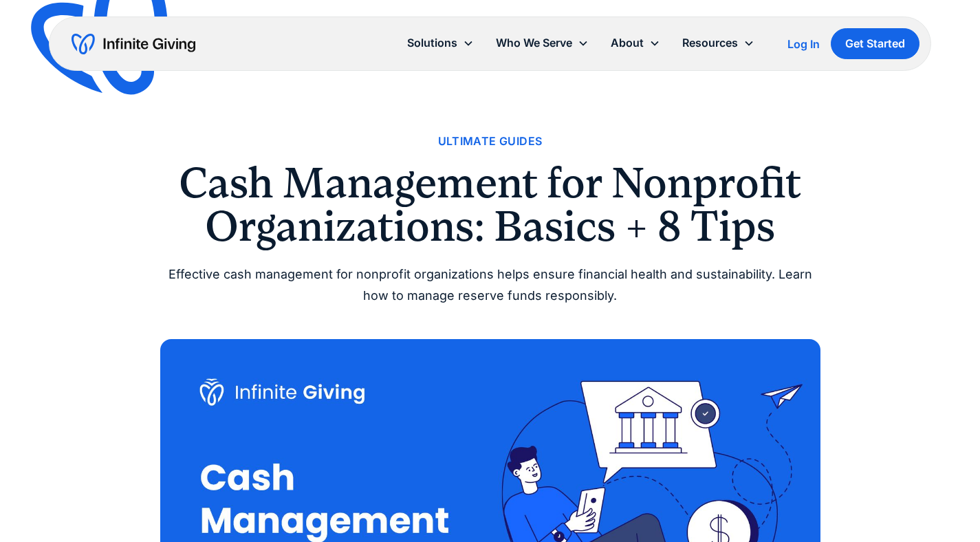 Image resolution: width=980 pixels, height=542 pixels. I want to click on a: Ultimate Guides, so click(490, 141).